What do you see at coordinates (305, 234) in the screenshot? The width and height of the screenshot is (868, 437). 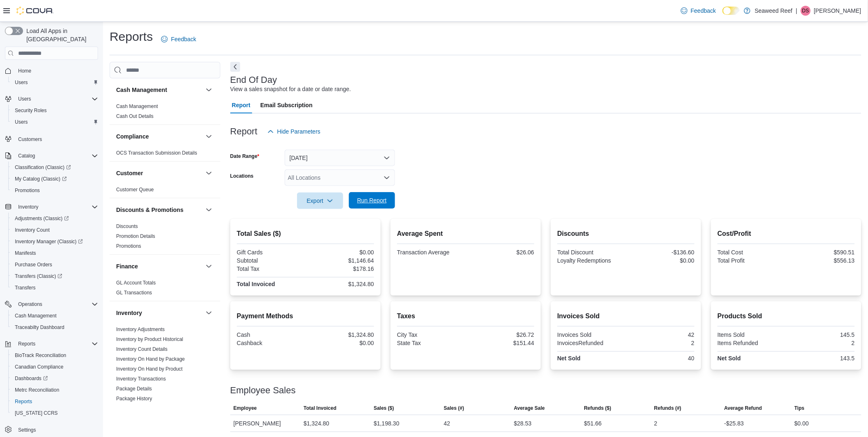 I see `h2: Total Sales ($)` at bounding box center [305, 234].